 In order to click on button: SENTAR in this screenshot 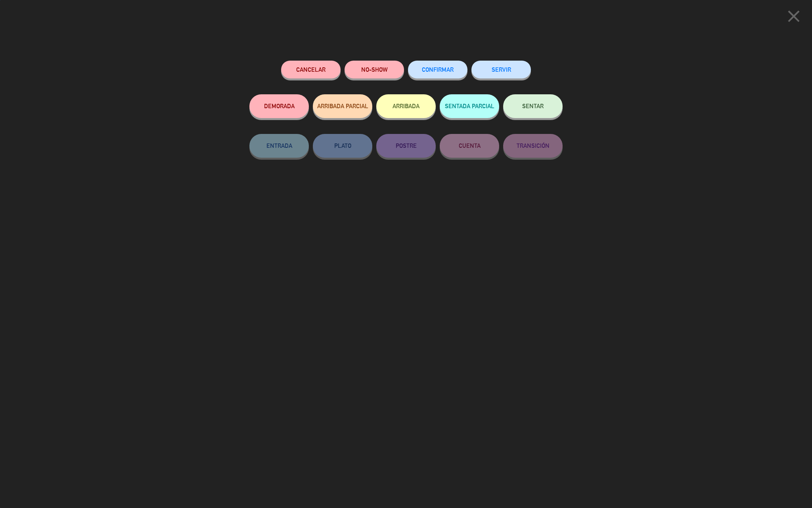, I will do `click(533, 106)`.